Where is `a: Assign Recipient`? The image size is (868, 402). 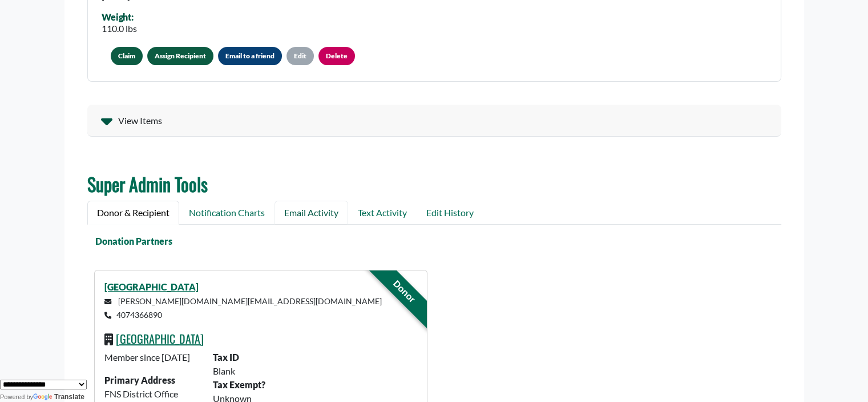
a: Assign Recipient is located at coordinates (181, 56).